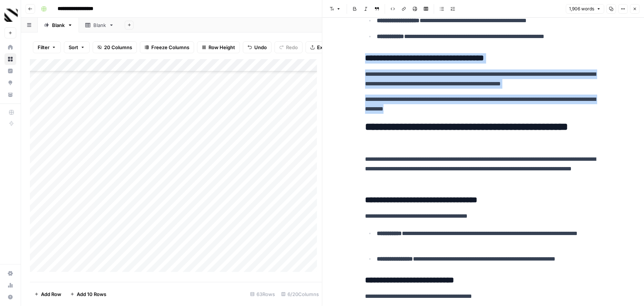  What do you see at coordinates (10, 285) in the screenshot?
I see `a: Usage` at bounding box center [10, 285].